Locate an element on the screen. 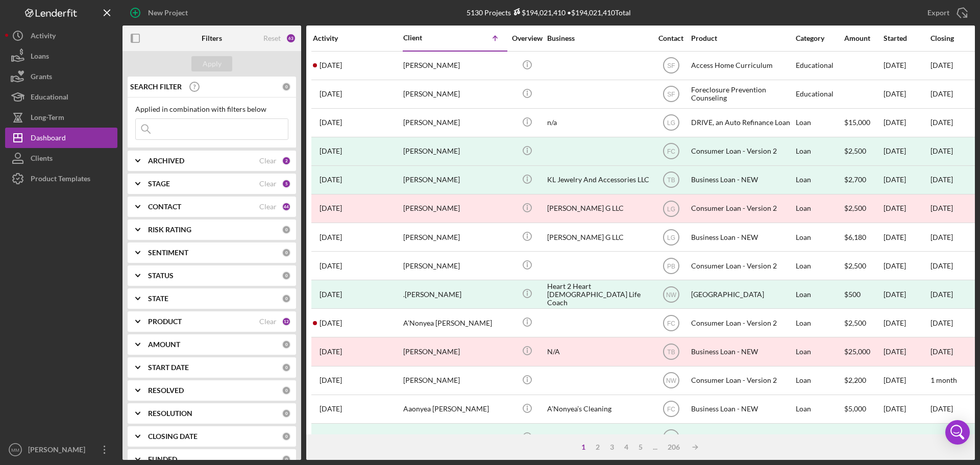 The width and height of the screenshot is (980, 465). div: $9,859 is located at coordinates (863, 438).